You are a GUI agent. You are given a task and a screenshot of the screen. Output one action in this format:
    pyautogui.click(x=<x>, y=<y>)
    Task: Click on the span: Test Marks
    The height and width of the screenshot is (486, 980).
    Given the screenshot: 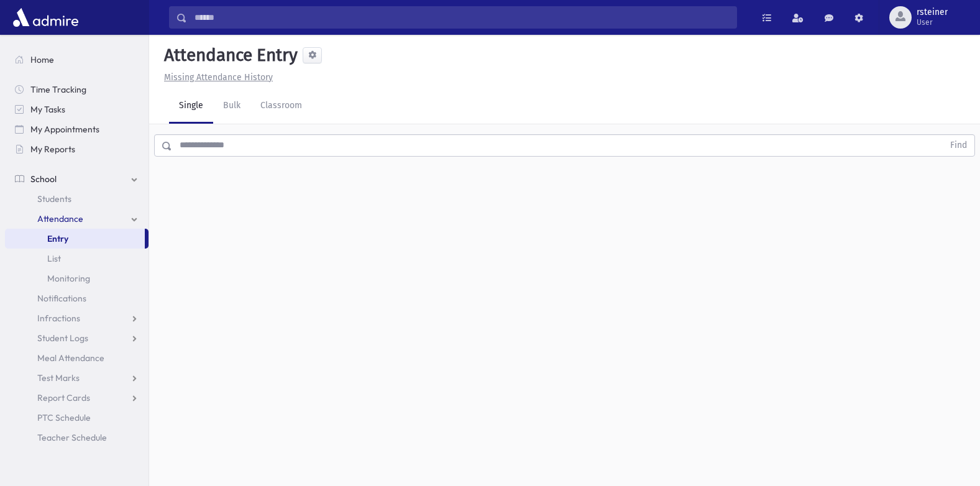 What is the action you would take?
    pyautogui.click(x=58, y=378)
    